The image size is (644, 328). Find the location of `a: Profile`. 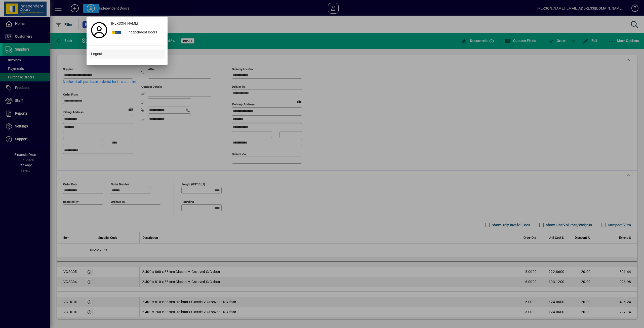

a: Profile is located at coordinates (99, 30).